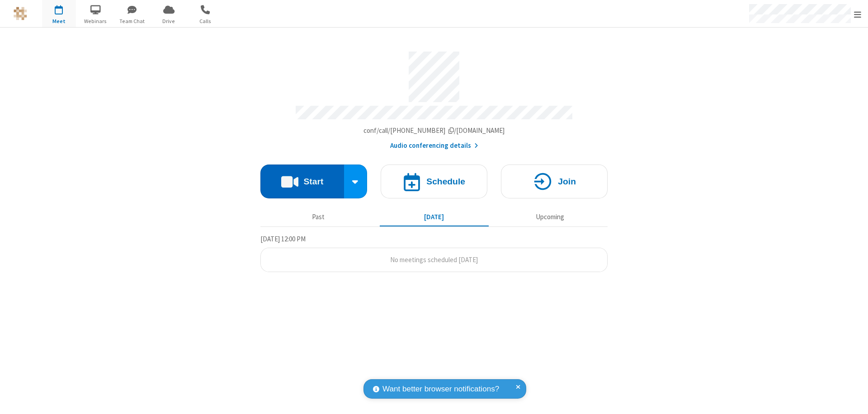 The width and height of the screenshot is (868, 414). What do you see at coordinates (434, 253) in the screenshot?
I see `section: Today's Meetings` at bounding box center [434, 253].